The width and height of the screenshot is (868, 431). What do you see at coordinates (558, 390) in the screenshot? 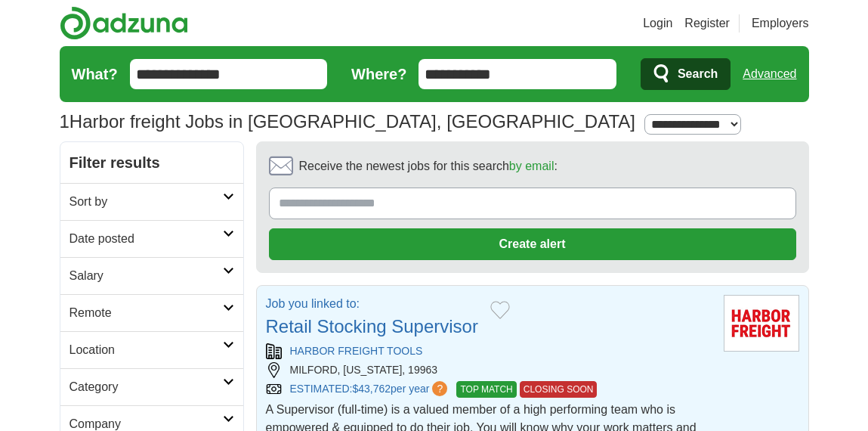
I see `span: CLOSING SOON` at bounding box center [558, 390].